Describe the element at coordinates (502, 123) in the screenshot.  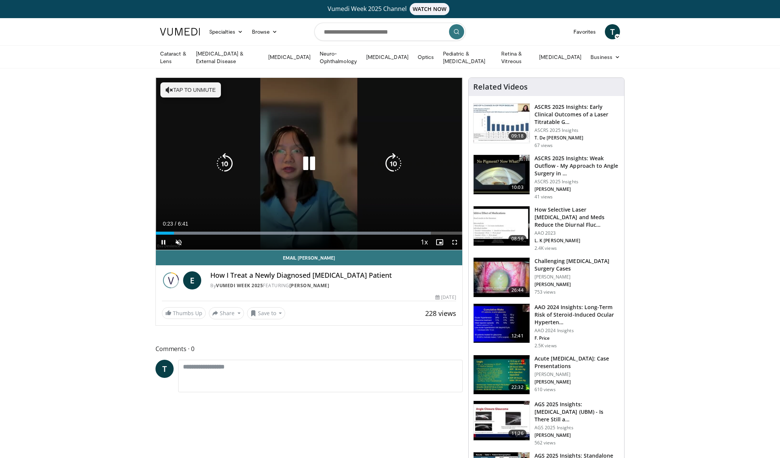
I see `img: b8bf30ca-3013-450f-92b0-de11c61660f8.150x105_q85_crop-smart_upscale.jpg` at that location.